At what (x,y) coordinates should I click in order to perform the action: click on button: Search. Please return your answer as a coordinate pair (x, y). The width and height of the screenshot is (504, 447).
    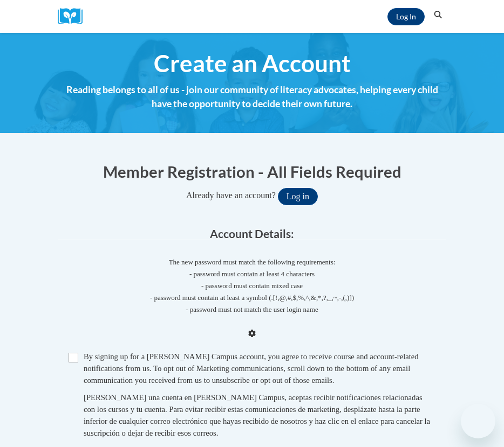
    Looking at the image, I should click on (438, 15).